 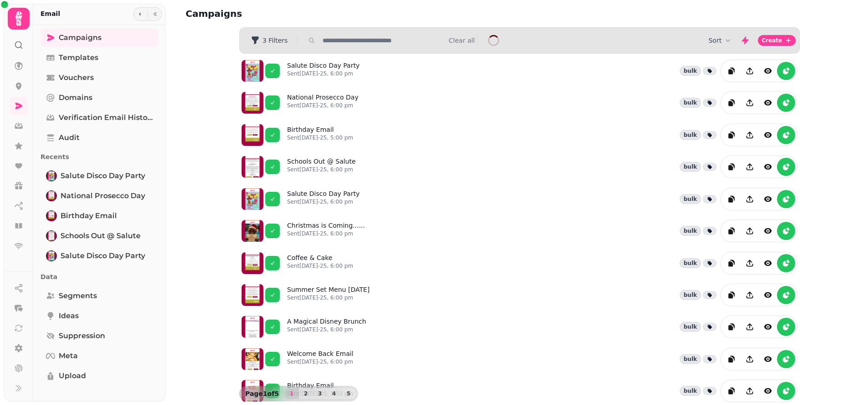 I want to click on span: 3 Filters, so click(x=275, y=40).